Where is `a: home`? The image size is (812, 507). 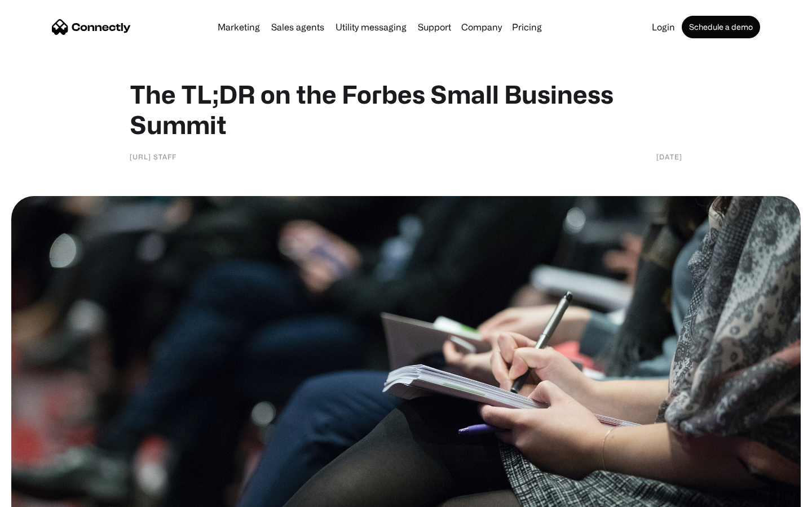 a: home is located at coordinates (91, 27).